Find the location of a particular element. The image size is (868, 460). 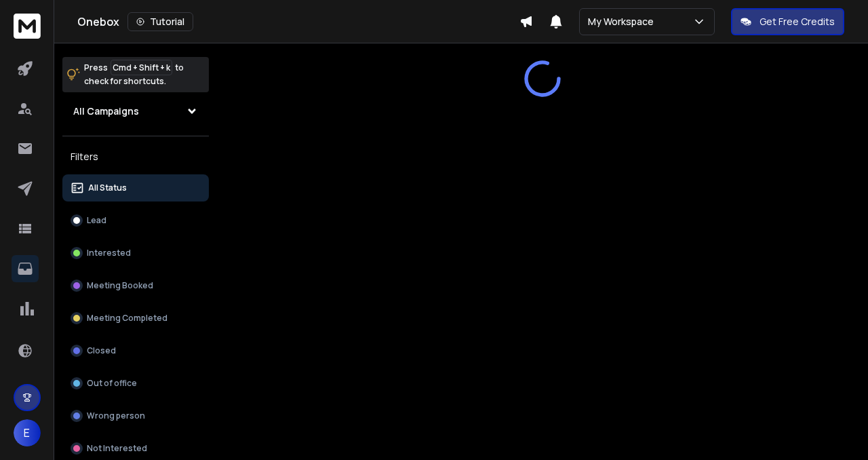

h1: All Campaigns is located at coordinates (106, 111).